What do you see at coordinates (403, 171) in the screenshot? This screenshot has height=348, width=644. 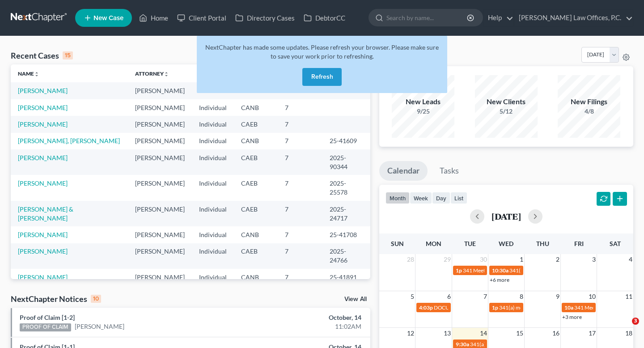 I see `a: Calendar` at bounding box center [403, 171].